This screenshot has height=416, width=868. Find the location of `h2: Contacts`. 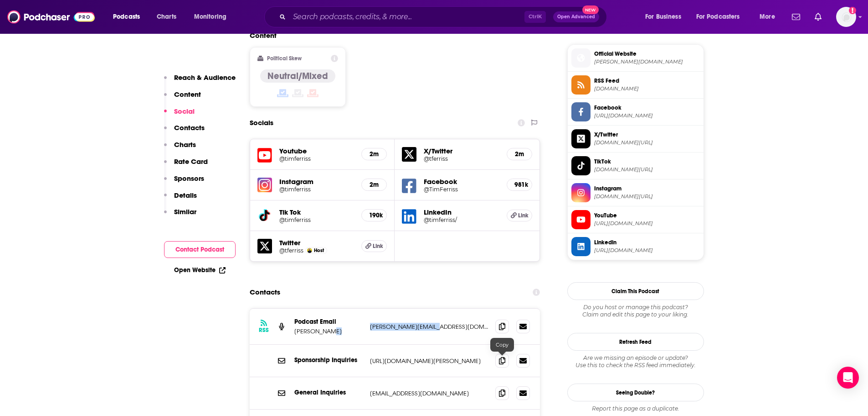

h2: Contacts is located at coordinates (265, 292).